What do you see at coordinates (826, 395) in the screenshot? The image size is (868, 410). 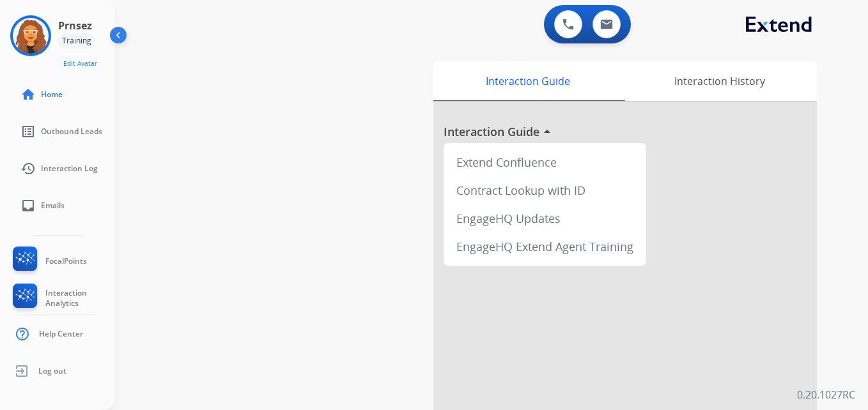 I see `p: 0.20.1027RC` at bounding box center [826, 395].